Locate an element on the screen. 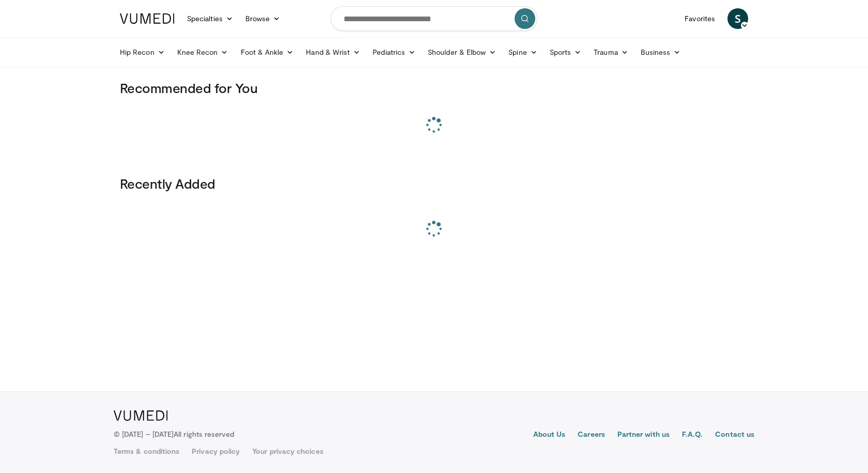  h3: Recommended for You is located at coordinates (434, 88).